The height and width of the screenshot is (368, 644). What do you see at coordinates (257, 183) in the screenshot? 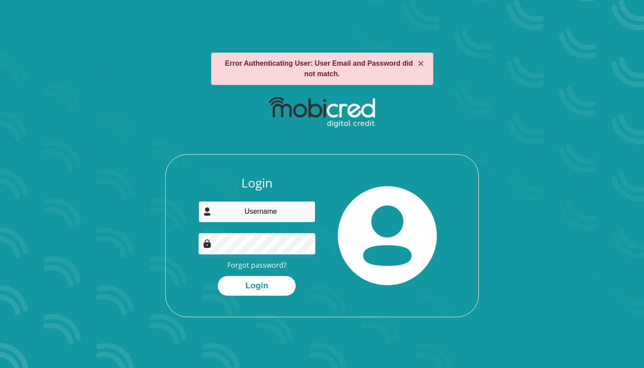
I see `h3: Login` at bounding box center [257, 183].